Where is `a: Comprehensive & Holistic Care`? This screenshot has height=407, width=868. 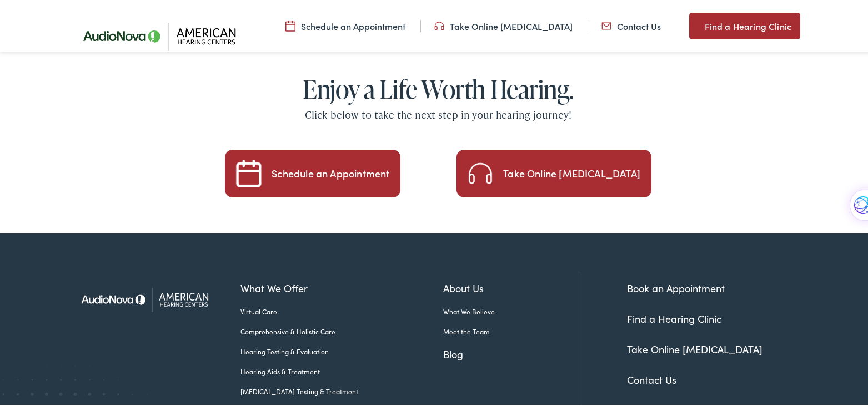 a: Comprehensive & Holistic Care is located at coordinates (342, 330).